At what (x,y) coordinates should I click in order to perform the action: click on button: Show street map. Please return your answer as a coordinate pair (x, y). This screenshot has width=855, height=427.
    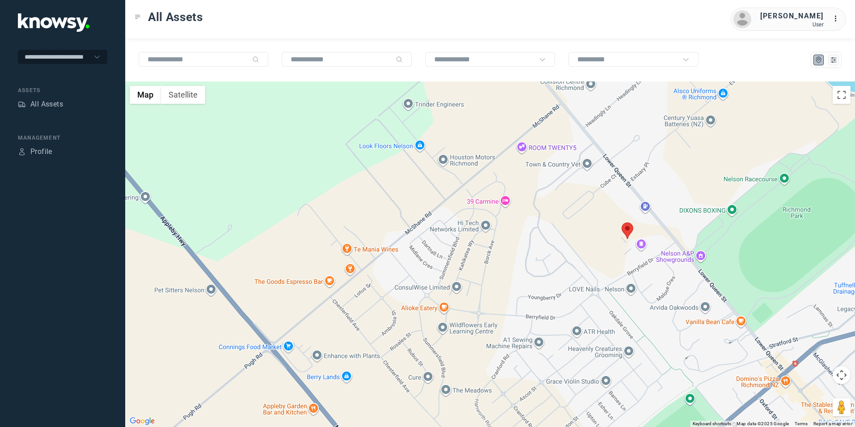
    Looking at the image, I should click on (145, 95).